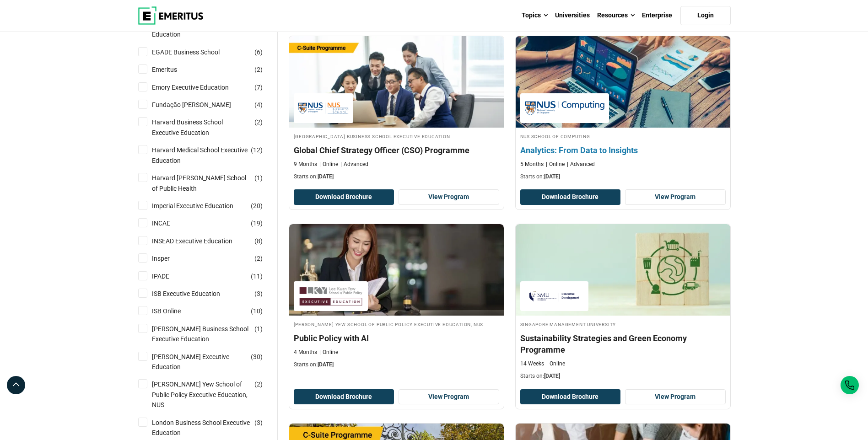  Describe the element at coordinates (305, 352) in the screenshot. I see `p: 4 Months` at that location.